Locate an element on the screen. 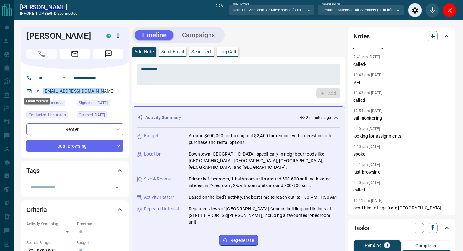 Image resolution: width=463 pixels, height=251 pixels. h2: Criteria is located at coordinates (37, 210).